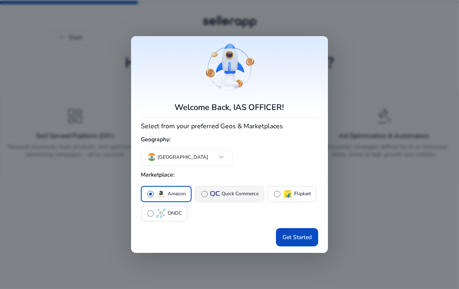 This screenshot has height=289, width=459. Describe the element at coordinates (297, 237) in the screenshot. I see `button: Get Started` at that location.